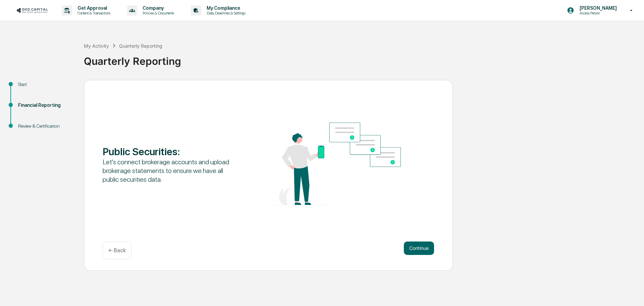 The height and width of the screenshot is (306, 644). I want to click on div: Let's connect brokerage accounts and upload brokerage statements to ensure we have all public sec..., so click(168, 171).